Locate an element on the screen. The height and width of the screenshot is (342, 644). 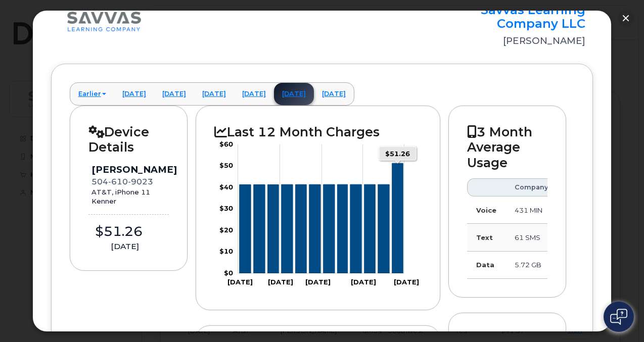
td: 431 MIN is located at coordinates (531, 210).